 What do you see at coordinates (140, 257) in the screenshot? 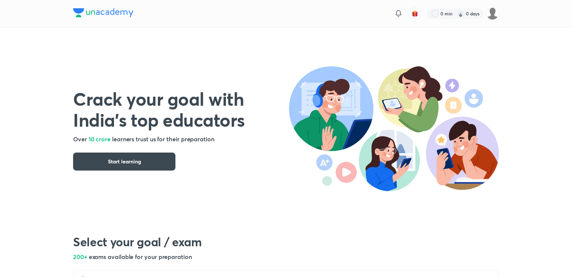
I see `span: exams available for your preparation` at bounding box center [140, 257].